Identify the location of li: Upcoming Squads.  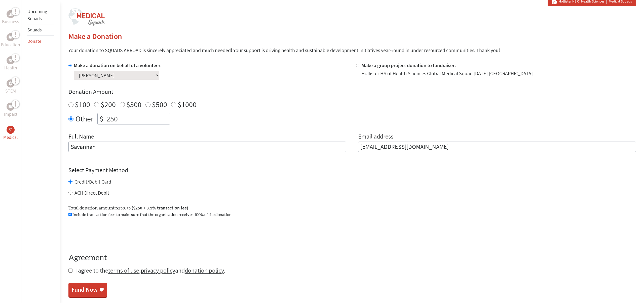
(41, 15).